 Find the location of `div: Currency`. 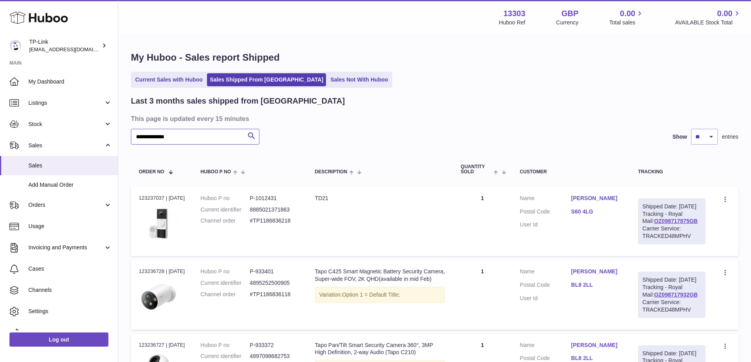

div: Currency is located at coordinates (567, 22).